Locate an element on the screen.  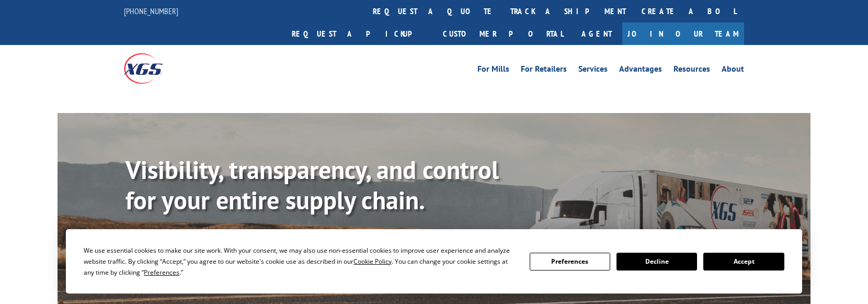
button: Preferences is located at coordinates (570, 261).